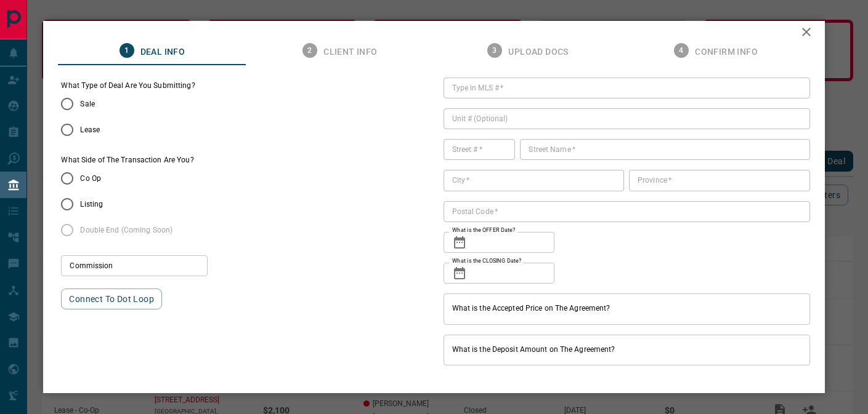 This screenshot has height=414, width=868. I want to click on label: What is the OFFER Date?, so click(484, 230).